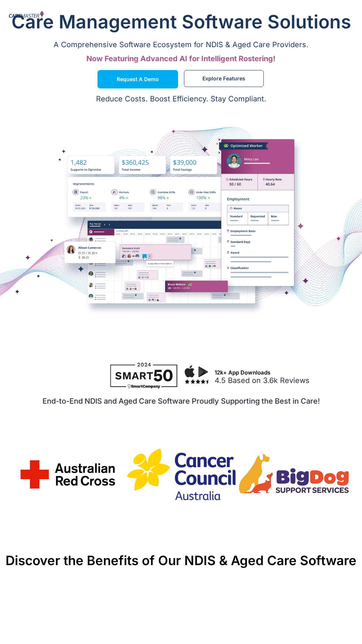  Describe the element at coordinates (181, 402) in the screenshot. I see `h2: End-to-End NDIS and Aged Care Software Proudly Supporting the Best in Care!` at that location.